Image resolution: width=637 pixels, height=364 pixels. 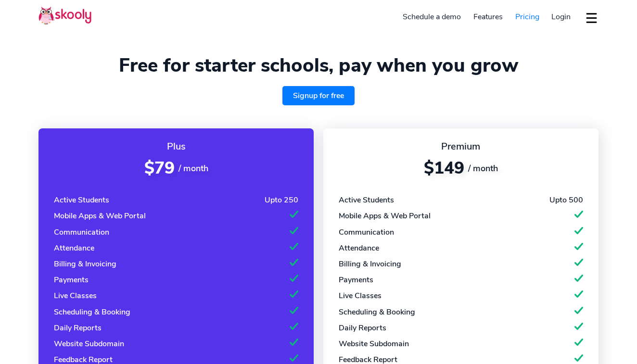 I want to click on a: Pricing, so click(x=527, y=17).